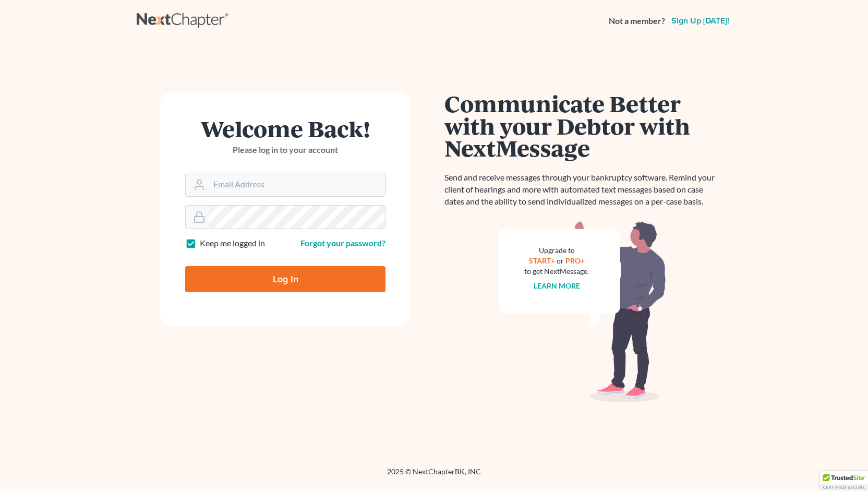 The image size is (868, 491). I want to click on input: Log In, so click(285, 279).